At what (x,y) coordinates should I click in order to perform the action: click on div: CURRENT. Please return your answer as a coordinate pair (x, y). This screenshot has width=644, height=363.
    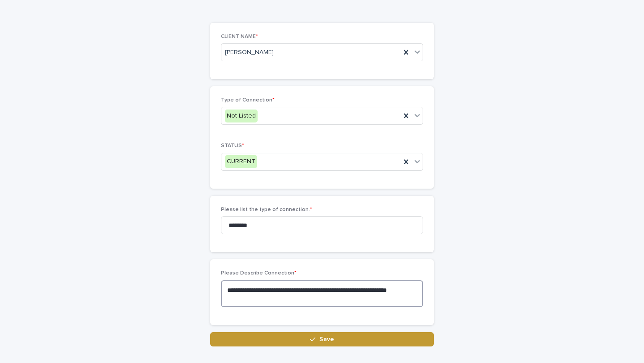
    Looking at the image, I should click on (241, 161).